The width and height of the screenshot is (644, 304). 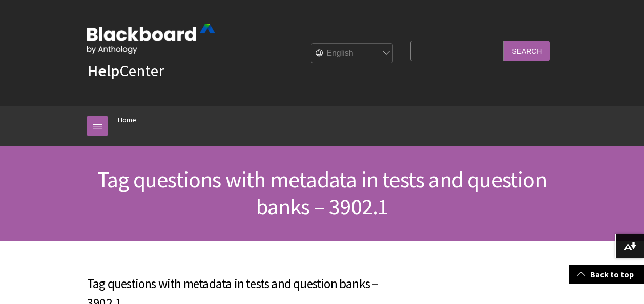 What do you see at coordinates (103, 71) in the screenshot?
I see `strong: Help` at bounding box center [103, 71].